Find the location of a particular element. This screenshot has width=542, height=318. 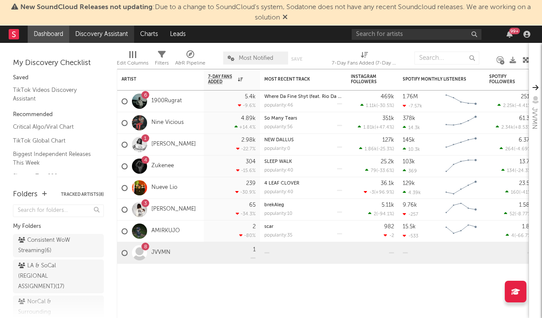

a: LA & SoCal (REGIONAL ASSIGNMENT}(17) is located at coordinates (58, 276).